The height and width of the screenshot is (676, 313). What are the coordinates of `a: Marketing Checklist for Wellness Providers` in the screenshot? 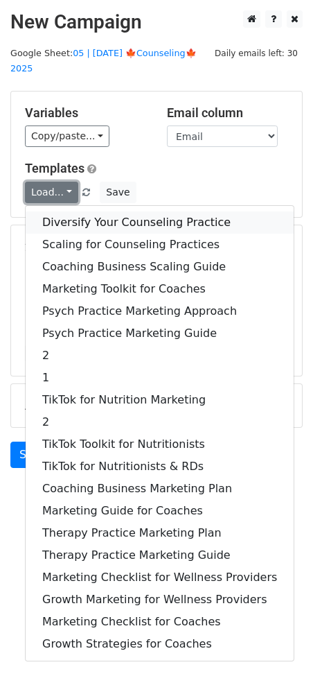 It's located at (159, 577).